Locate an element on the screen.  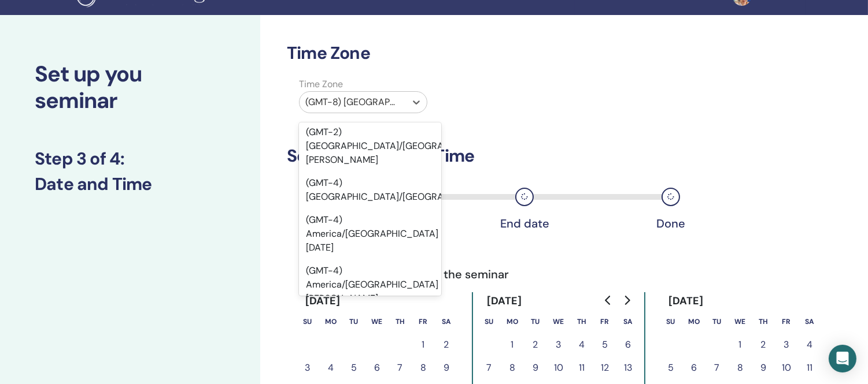
div: End date is located at coordinates (524, 223).